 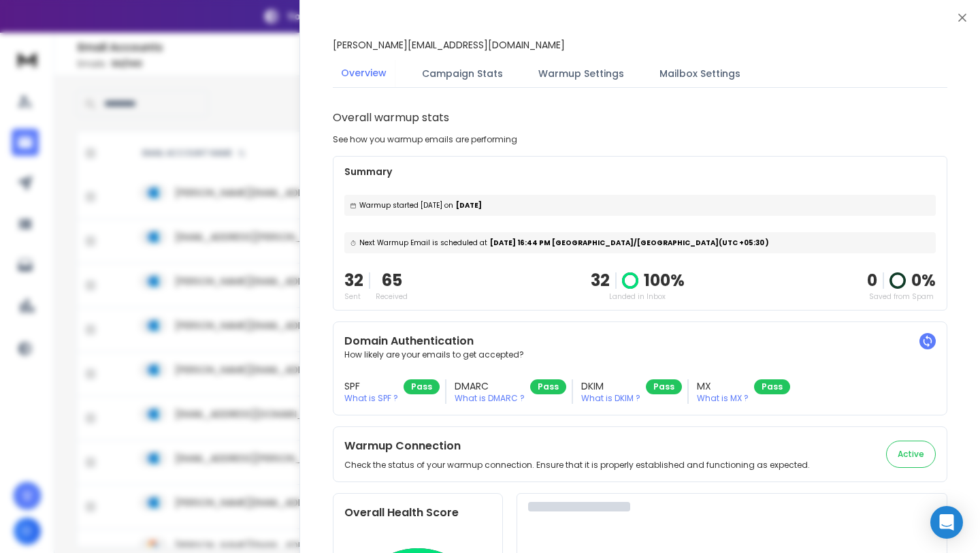 What do you see at coordinates (391, 296) in the screenshot?
I see `p: Received` at bounding box center [391, 296].